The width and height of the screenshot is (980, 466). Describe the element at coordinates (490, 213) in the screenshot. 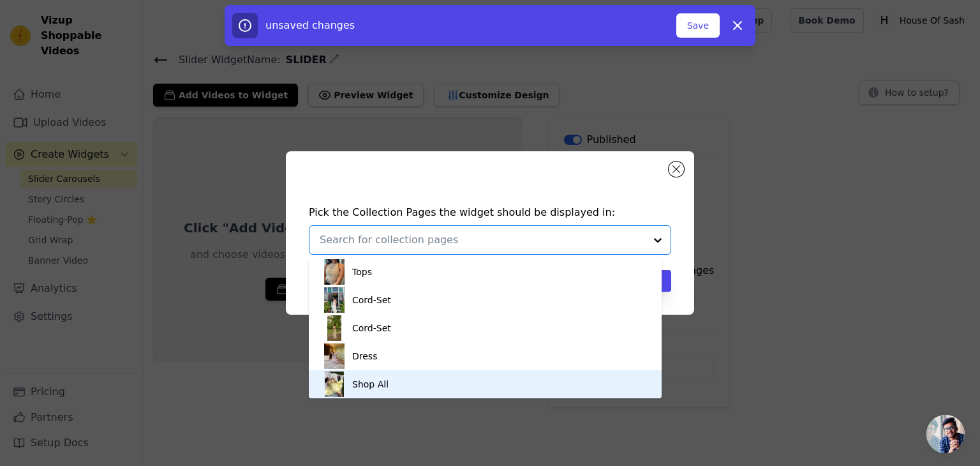

I see `h4: Pick the Collection Pages the widget should be displayed in:` at that location.